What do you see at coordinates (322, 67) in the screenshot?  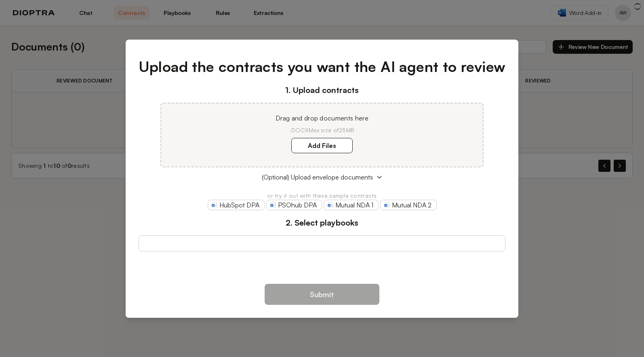 I see `h1: Upload the contracts you want the AI agent to review` at bounding box center [322, 67].